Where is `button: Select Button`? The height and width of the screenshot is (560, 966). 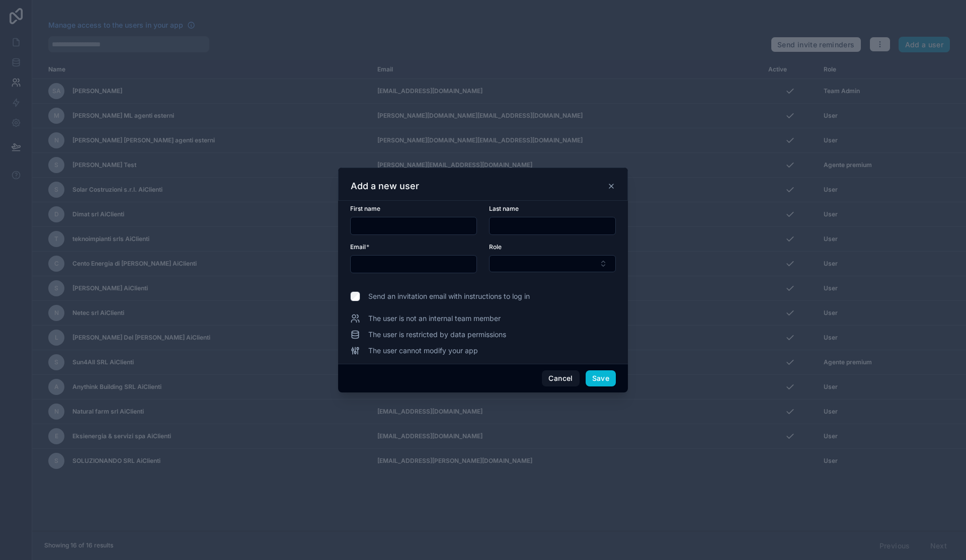 button: Select Button is located at coordinates (553, 263).